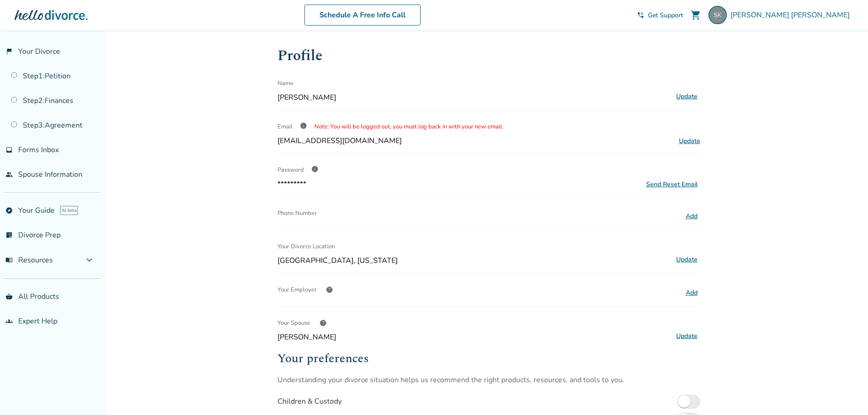 Image resolution: width=868 pixels, height=415 pixels. Describe the element at coordinates (285, 83) in the screenshot. I see `span: Name` at that location.